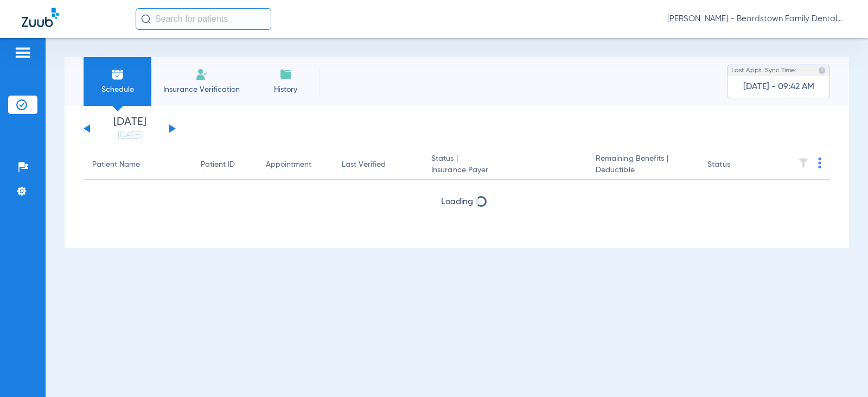 The image size is (868, 397). Describe the element at coordinates (202, 74) in the screenshot. I see `img: Manual Insurance Verification` at that location.